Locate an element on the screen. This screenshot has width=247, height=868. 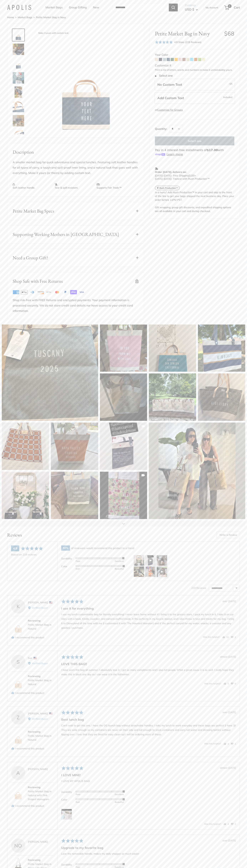
a: Write a Review is located at coordinates (228, 535).